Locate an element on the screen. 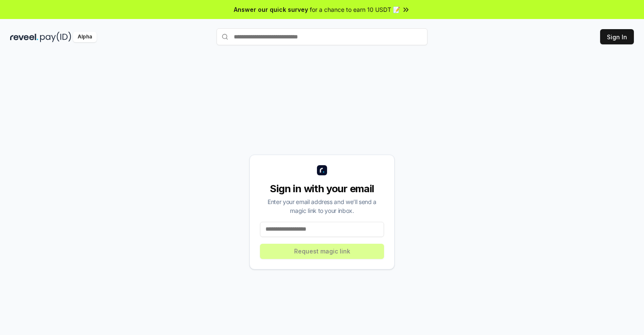 This screenshot has width=644, height=335. img: logo_small is located at coordinates (322, 170).